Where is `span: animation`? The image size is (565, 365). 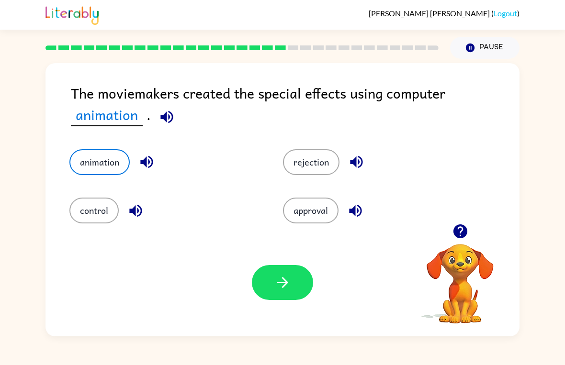
span: animation is located at coordinates (107, 115).